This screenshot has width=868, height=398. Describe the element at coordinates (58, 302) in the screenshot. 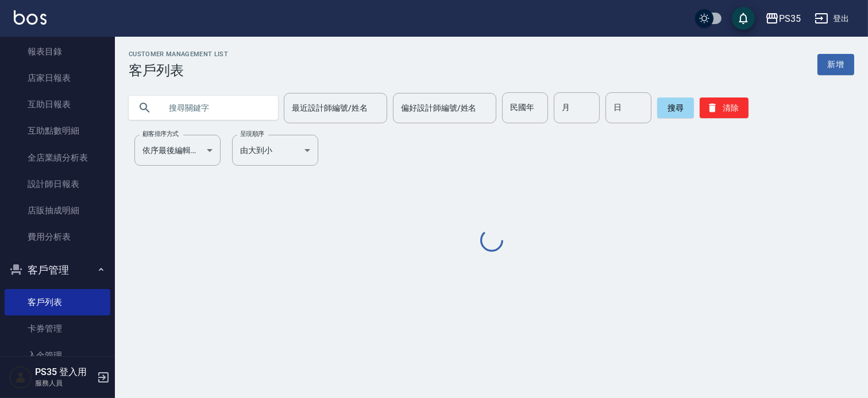

I see `a: 客戶列表` at that location.